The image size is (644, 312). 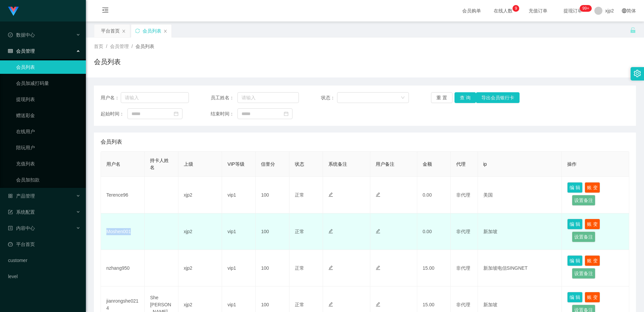 I want to click on td: 0.00, so click(x=434, y=195).